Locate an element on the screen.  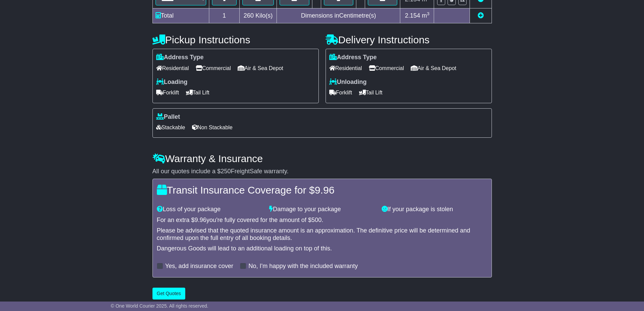
div: Damage to your package is located at coordinates (322, 209).